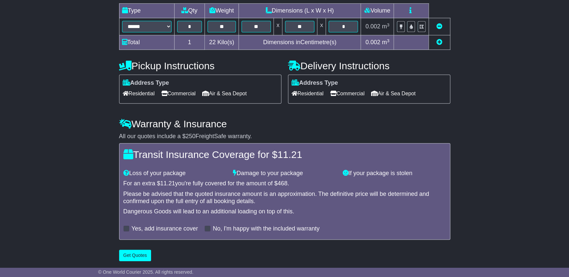 Image resolution: width=569 pixels, height=277 pixels. Describe the element at coordinates (299, 43) in the screenshot. I see `td: Dimensions in Centimetre(s)` at that location.